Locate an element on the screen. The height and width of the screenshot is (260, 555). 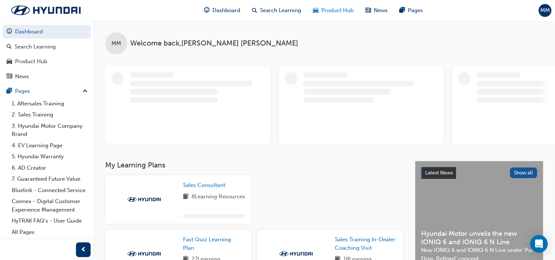
a: 2. Sales Training is located at coordinates (49, 114).